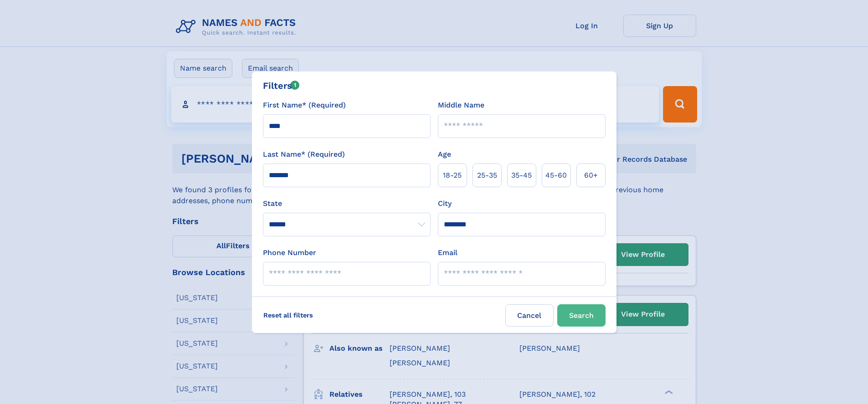  Describe the element at coordinates (304, 155) in the screenshot. I see `label: Last Name* (Required)` at that location.